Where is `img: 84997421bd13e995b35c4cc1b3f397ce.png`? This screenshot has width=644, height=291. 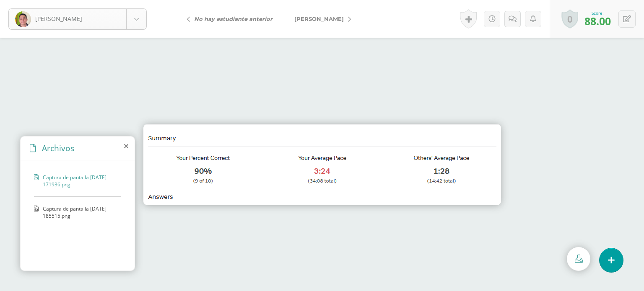
img: 84997421bd13e995b35c4cc1b3f397ce.png is located at coordinates (23, 19).